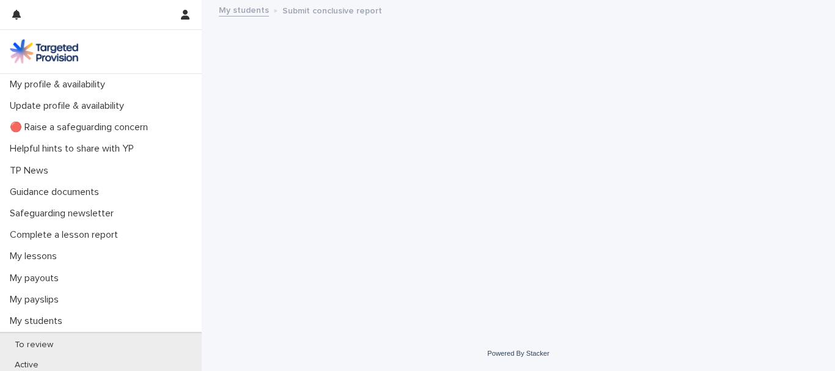 The image size is (835, 371). Describe the element at coordinates (74, 148) in the screenshot. I see `p: Helpful hints to share with YP` at that location.